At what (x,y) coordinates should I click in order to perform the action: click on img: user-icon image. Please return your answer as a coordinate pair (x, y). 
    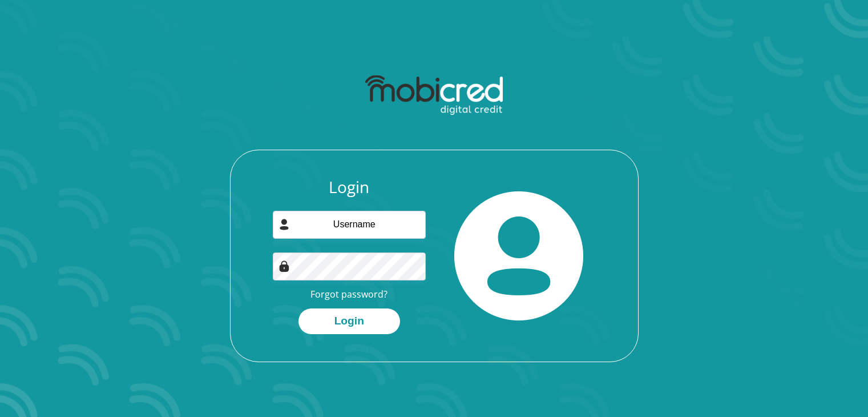
    Looking at the image, I should click on (284, 224).